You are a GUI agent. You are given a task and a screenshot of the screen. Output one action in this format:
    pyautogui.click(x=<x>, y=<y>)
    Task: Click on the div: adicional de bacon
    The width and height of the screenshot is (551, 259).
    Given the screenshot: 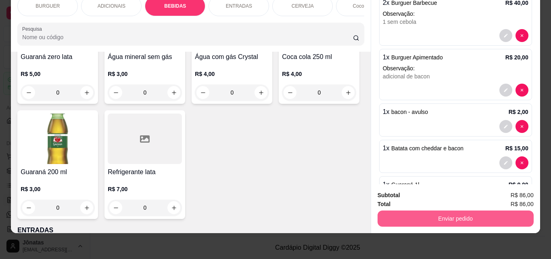 What is the action you would take?
    pyautogui.click(x=455, y=76)
    